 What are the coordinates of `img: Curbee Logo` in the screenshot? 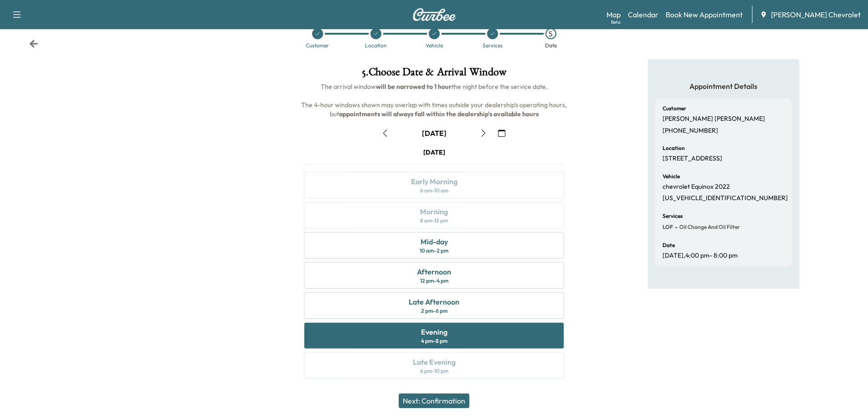 It's located at (434, 15).